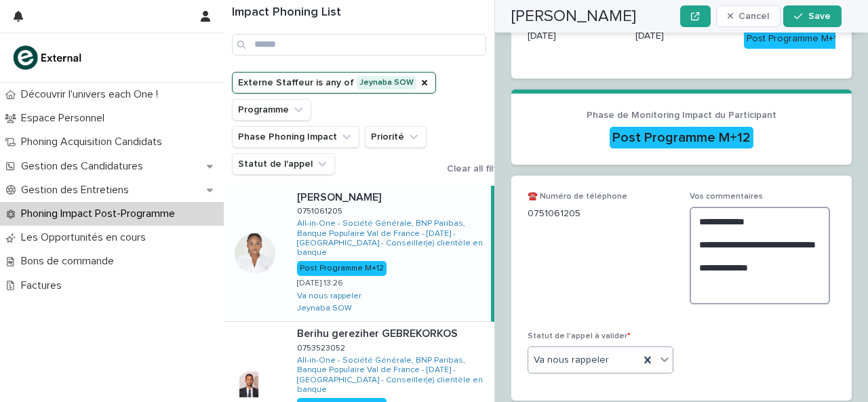 The image size is (868, 402). Describe the element at coordinates (70, 261) in the screenshot. I see `p: Bons de commande` at that location.